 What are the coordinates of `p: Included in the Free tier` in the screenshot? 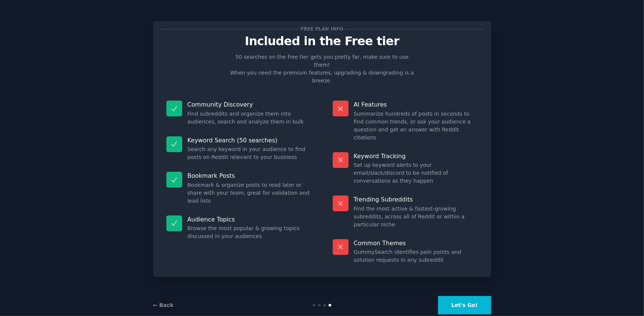 It's located at (322, 41).